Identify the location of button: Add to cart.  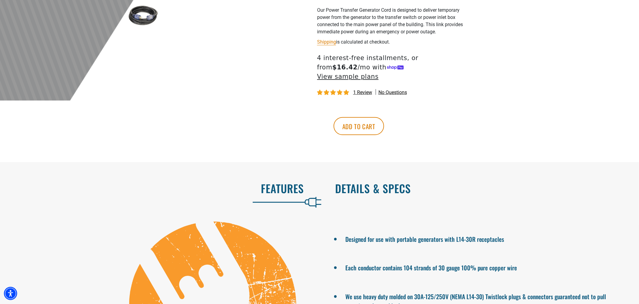
(359, 126).